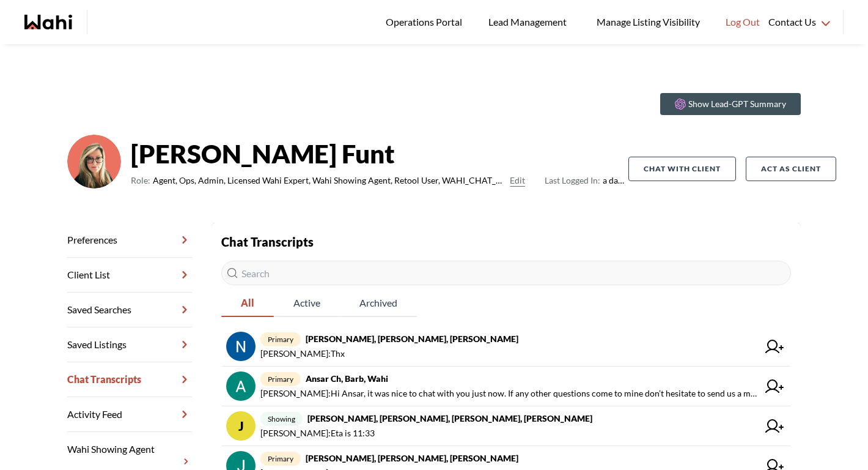 This screenshot has width=868, height=470. I want to click on button: Active, so click(307, 304).